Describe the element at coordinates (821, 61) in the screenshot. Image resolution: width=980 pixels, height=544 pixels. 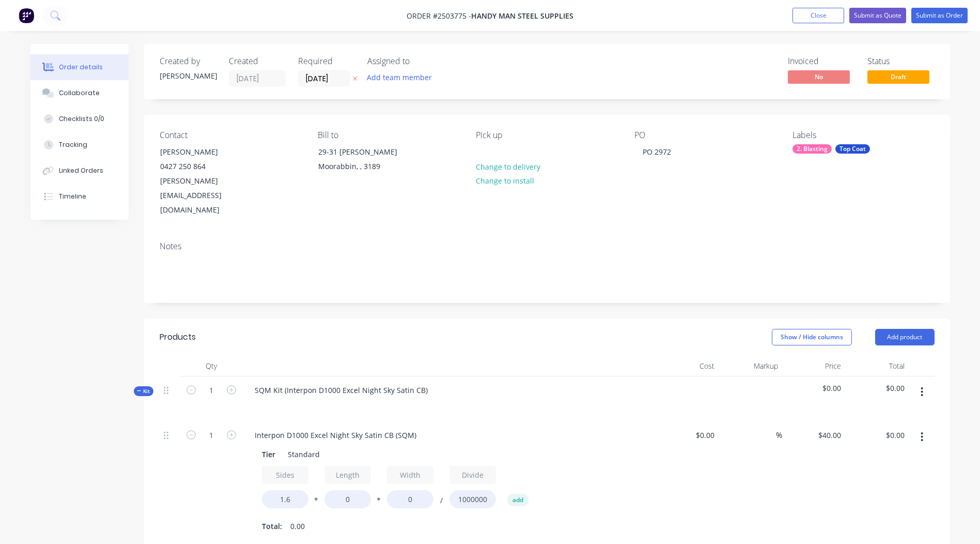
I see `div: Invoiced` at that location.